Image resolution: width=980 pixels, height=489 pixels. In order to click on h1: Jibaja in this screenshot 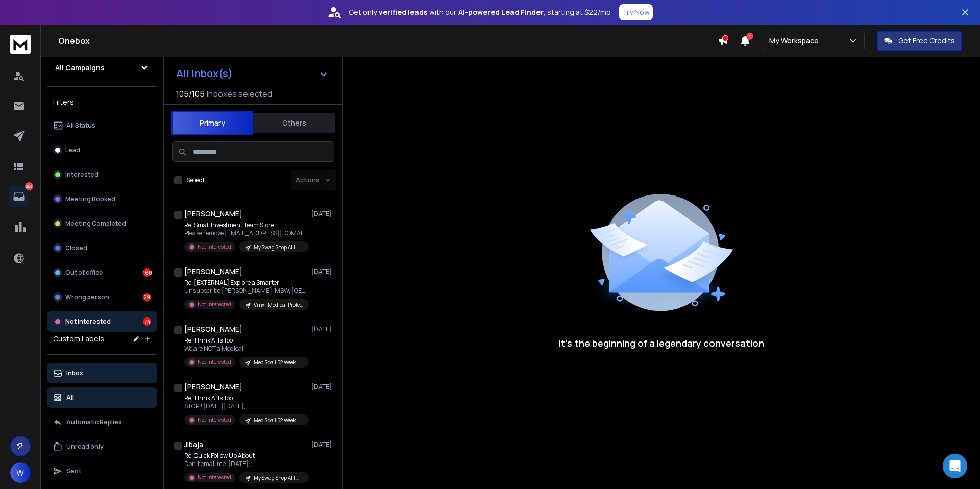, I will do `click(194, 445)`.